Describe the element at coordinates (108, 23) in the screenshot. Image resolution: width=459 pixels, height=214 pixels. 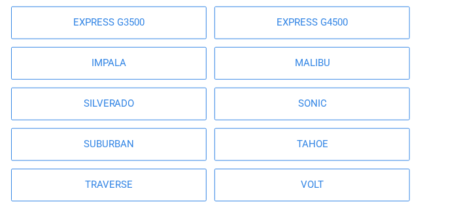
I see `a: EXPRESS G3500` at that location.